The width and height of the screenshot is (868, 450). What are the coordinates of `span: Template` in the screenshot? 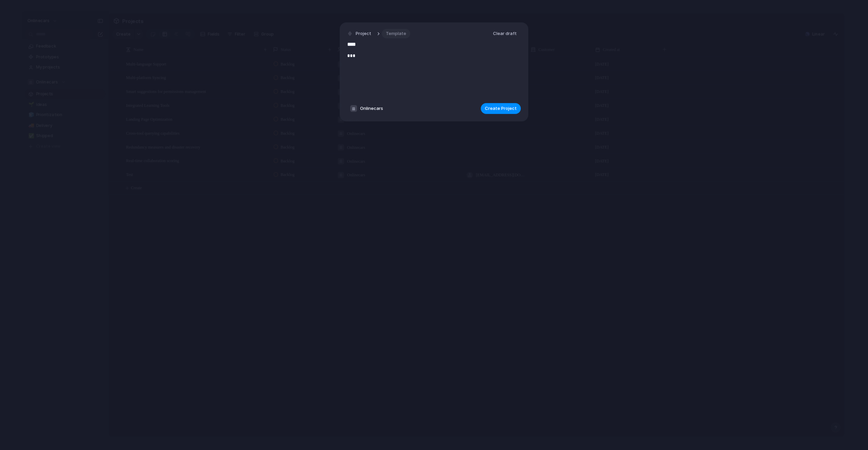 It's located at (396, 34).